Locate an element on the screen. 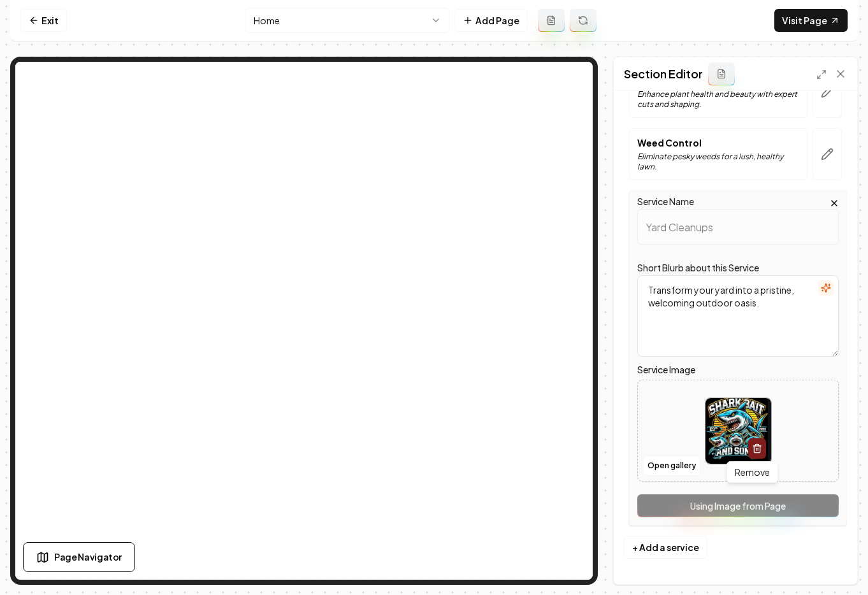 This screenshot has height=595, width=868. button: + Add a service is located at coordinates (666, 548).